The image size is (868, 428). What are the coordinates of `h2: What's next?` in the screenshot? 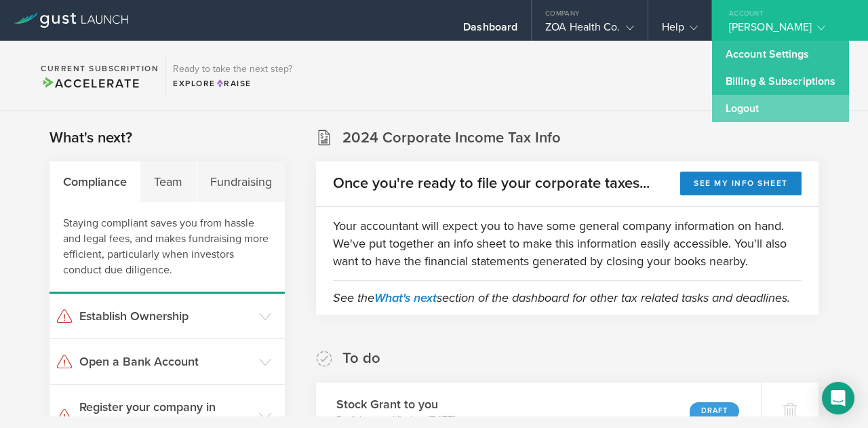 It's located at (91, 137).